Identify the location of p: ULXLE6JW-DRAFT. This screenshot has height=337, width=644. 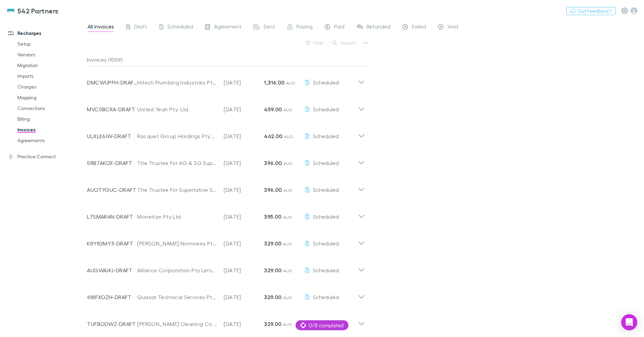
(112, 136).